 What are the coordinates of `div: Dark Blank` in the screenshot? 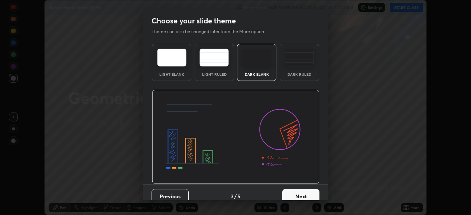 It's located at (257, 74).